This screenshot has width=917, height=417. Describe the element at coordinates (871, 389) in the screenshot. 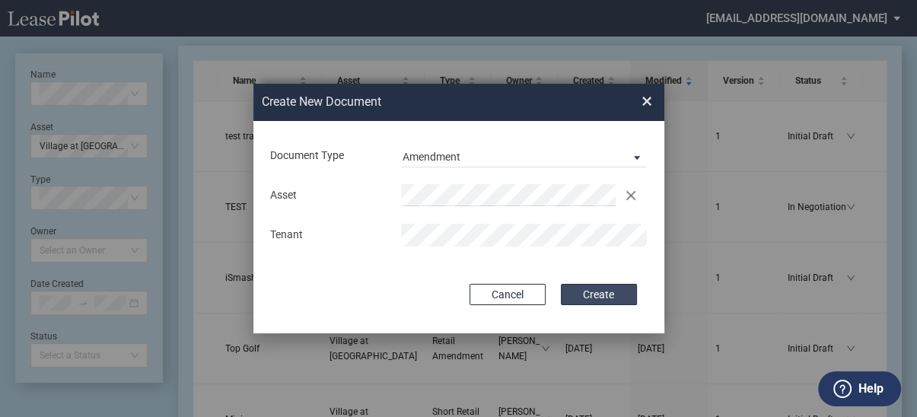

I see `label: Help` at that location.